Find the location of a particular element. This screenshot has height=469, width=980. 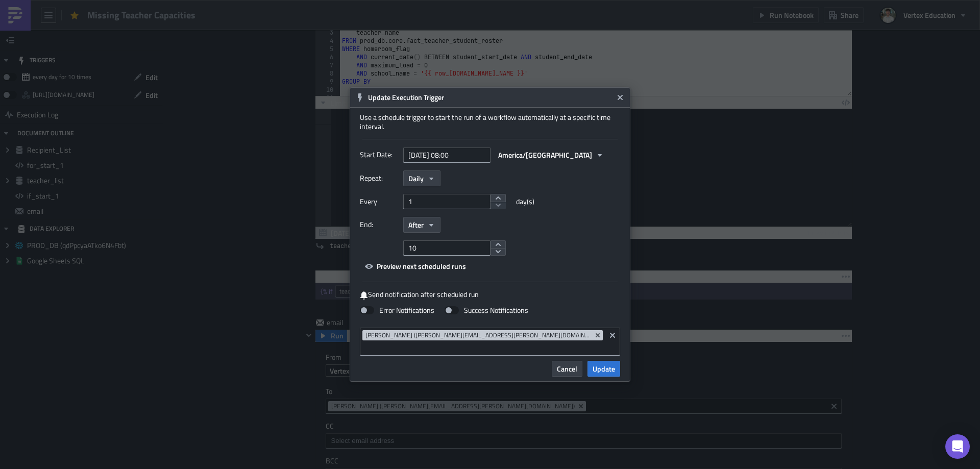

span: After is located at coordinates (416, 225).